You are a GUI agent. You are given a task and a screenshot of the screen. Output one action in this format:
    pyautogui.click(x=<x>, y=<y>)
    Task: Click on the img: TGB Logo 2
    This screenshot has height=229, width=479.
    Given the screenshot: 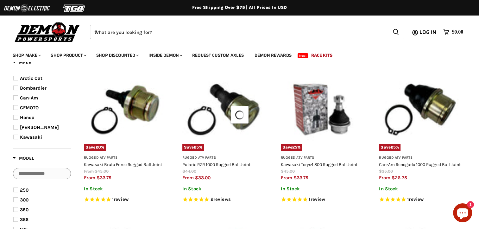 What is the action you would take?
    pyautogui.click(x=74, y=8)
    